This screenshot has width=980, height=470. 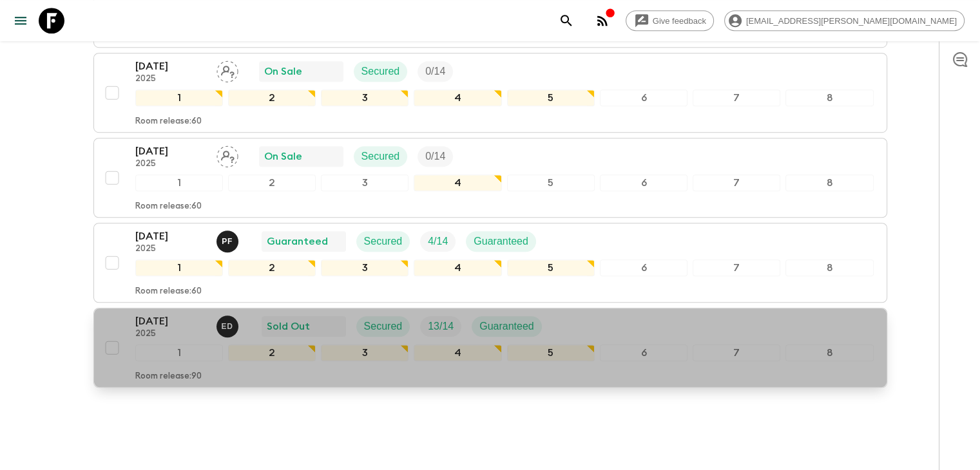 I want to click on p: E D, so click(x=227, y=327).